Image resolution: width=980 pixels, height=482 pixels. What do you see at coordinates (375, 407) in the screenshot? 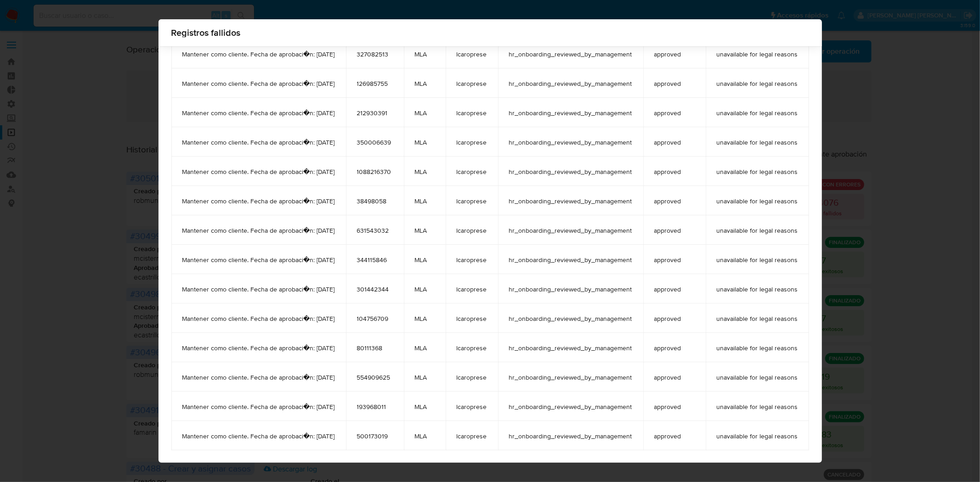
I see `span: 193968011` at bounding box center [375, 407].